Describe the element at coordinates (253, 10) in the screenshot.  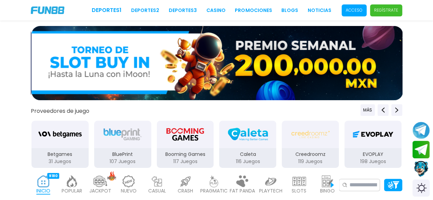
I see `a: Promociones` at that location.